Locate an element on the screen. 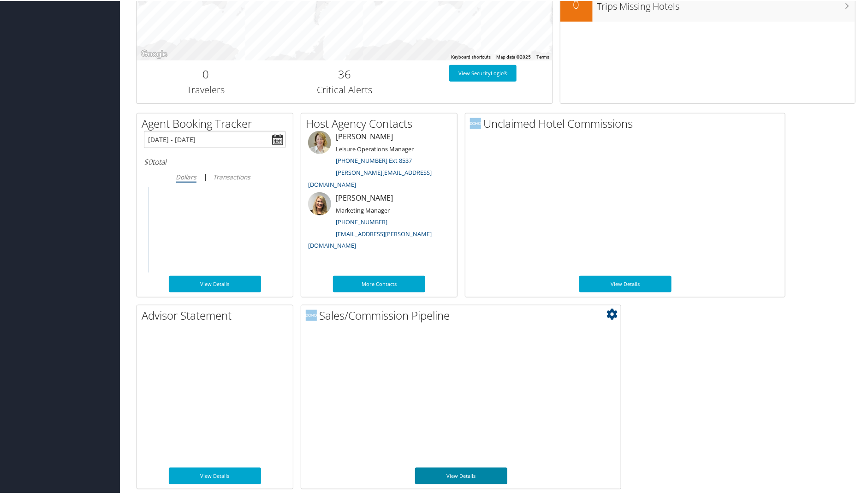  h2: Agent Booking Tracker is located at coordinates (217, 122).